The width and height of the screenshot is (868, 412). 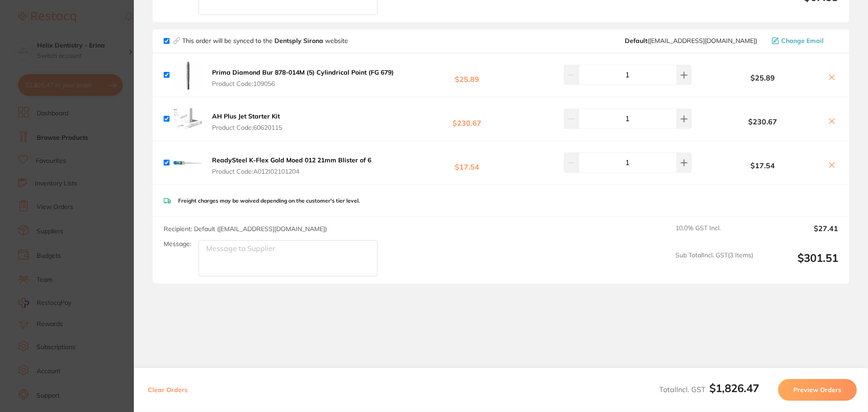 I want to click on span: clientservices@dentsplysirona.com, so click(x=691, y=41).